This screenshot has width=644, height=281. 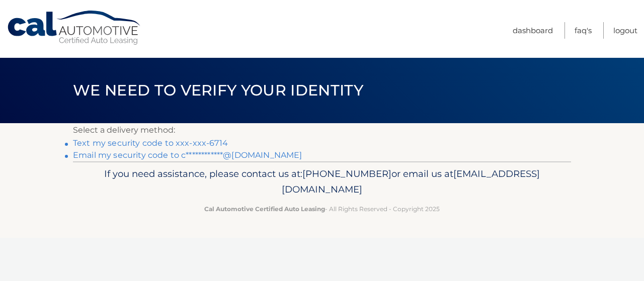 What do you see at coordinates (264, 209) in the screenshot?
I see `strong: Cal Automotive Certified Auto Leasing` at bounding box center [264, 209].